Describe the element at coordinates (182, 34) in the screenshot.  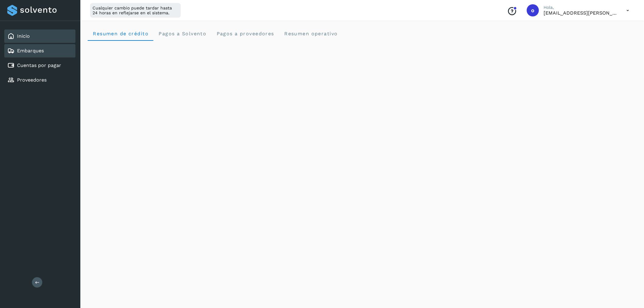
I see `span: Pagos a Solvento` at that location.